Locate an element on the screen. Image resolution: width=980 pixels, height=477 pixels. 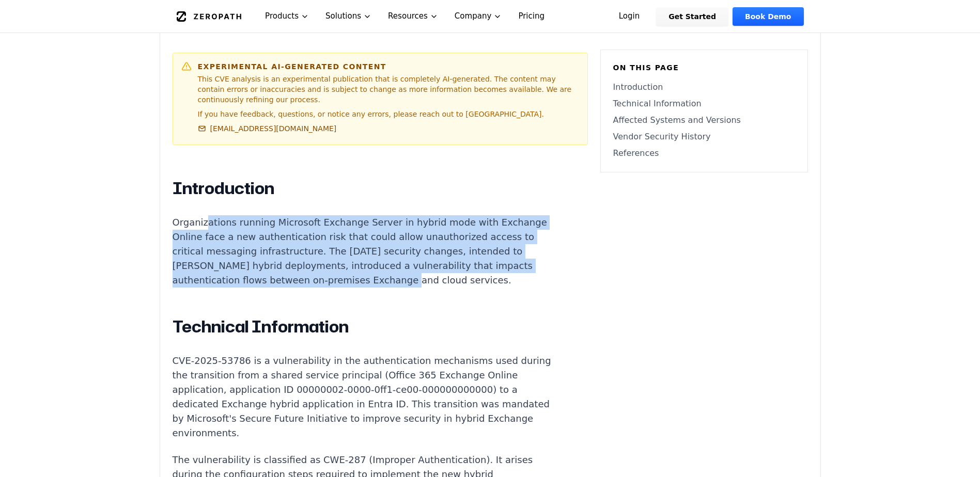
p: Organizations running Microsoft Exchange Server in hybrid mode with Exchange Online face a new au... is located at coordinates (365, 252).